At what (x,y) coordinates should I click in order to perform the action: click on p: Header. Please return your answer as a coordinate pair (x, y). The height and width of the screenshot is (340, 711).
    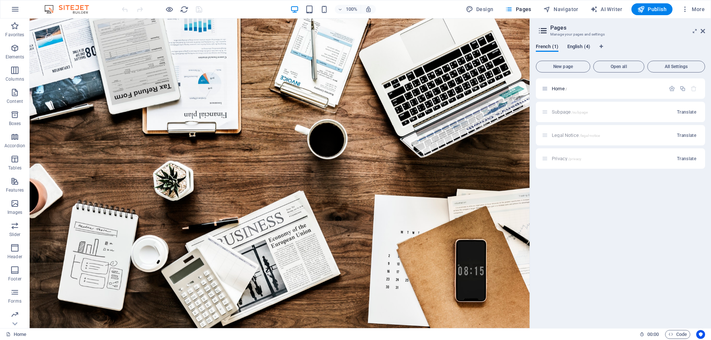
    Looking at the image, I should click on (15, 257).